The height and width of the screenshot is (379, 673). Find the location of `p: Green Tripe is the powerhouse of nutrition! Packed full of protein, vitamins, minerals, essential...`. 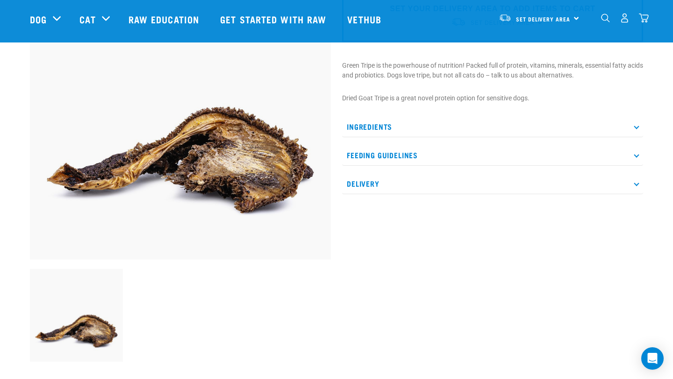

p: Green Tripe is the powerhouse of nutrition! Packed full of protein, vitamins, minerals, essential... is located at coordinates (493, 71).